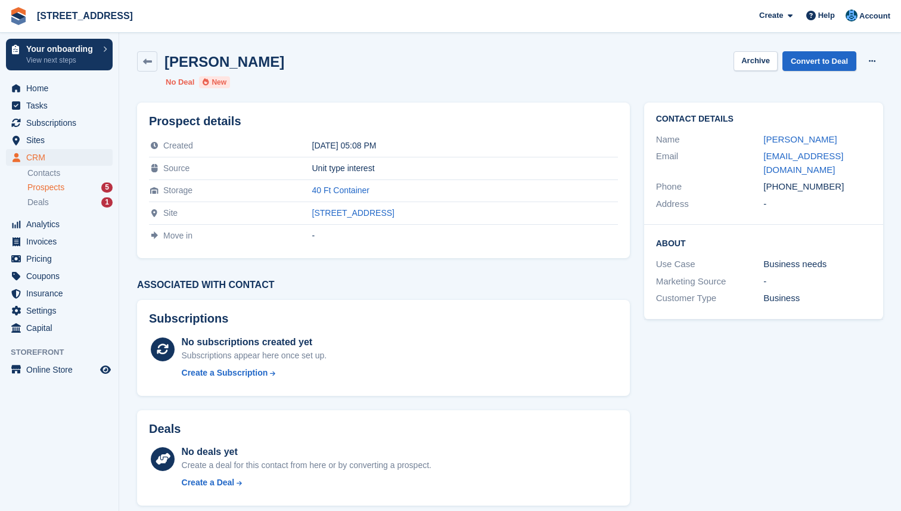 The image size is (901, 511). I want to click on h3: Associated with contact, so click(383, 285).